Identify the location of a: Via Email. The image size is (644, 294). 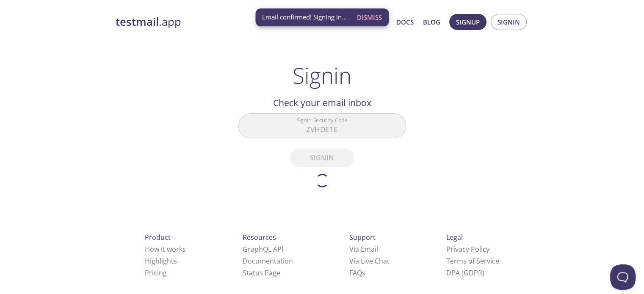
(364, 249).